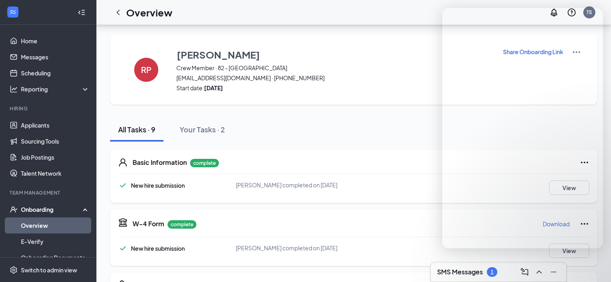 The width and height of the screenshot is (611, 282). I want to click on h4: RP, so click(146, 70).